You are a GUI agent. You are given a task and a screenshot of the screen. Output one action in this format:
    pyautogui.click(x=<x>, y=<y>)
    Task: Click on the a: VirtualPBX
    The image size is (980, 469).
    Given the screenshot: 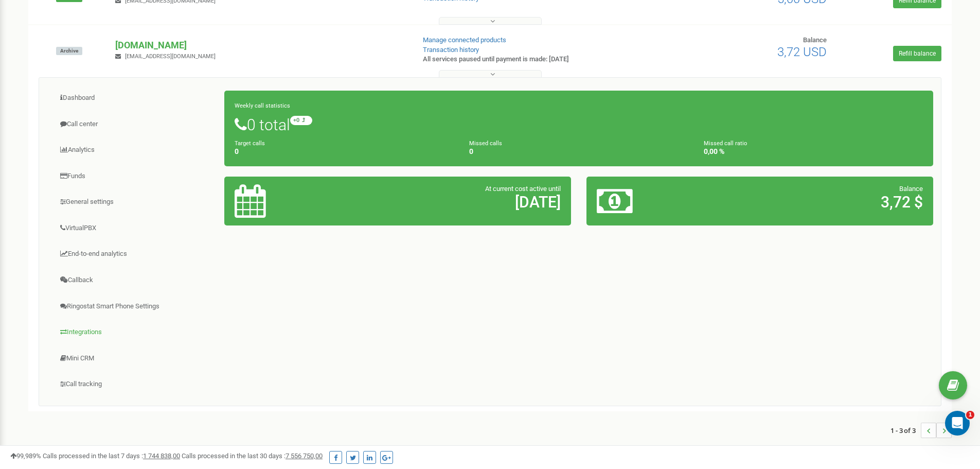 What is the action you would take?
    pyautogui.click(x=136, y=228)
    